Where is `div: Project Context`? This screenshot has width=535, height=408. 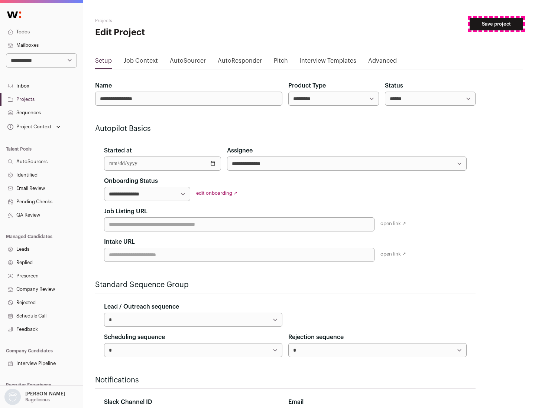 div: Project Context is located at coordinates (29, 127).